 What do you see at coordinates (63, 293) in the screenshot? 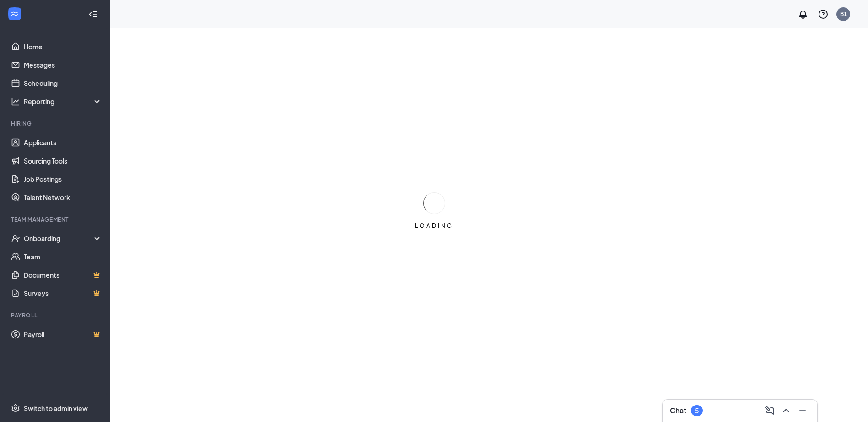
I see `a: SurveysCrown` at bounding box center [63, 293].